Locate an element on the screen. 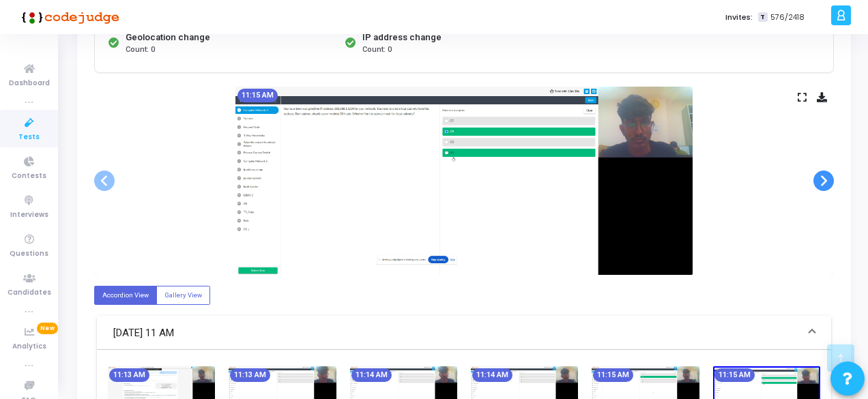 The height and width of the screenshot is (399, 868). img: screenshot-1758001545653.jpeg is located at coordinates (464, 180).